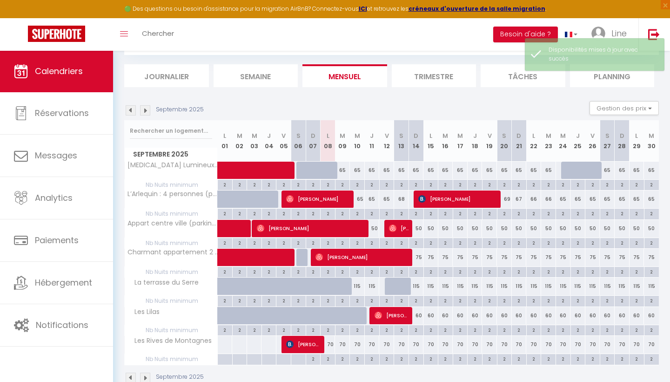 The image size is (670, 382). Describe the element at coordinates (269, 141) in the screenshot. I see `th: 04` at that location.